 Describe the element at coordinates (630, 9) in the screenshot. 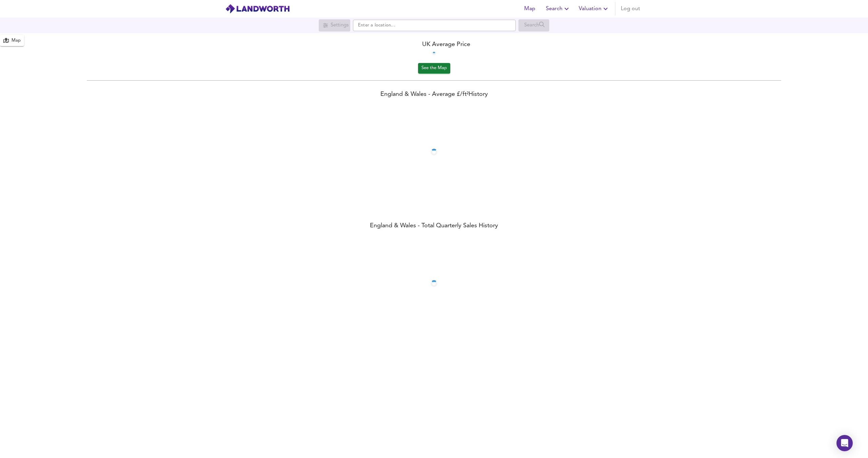

I see `button: Log out` at that location.